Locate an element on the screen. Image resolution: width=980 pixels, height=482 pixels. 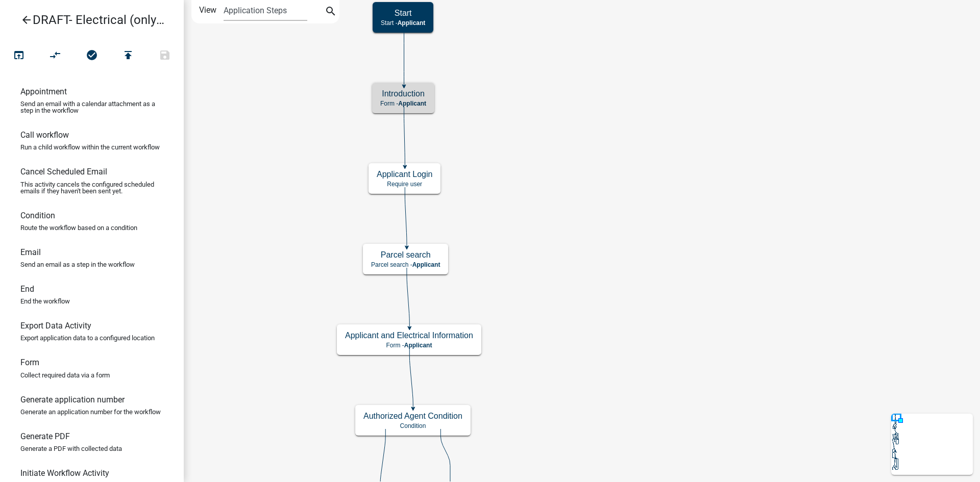
h6: Generate PDF is located at coordinates (45, 436).